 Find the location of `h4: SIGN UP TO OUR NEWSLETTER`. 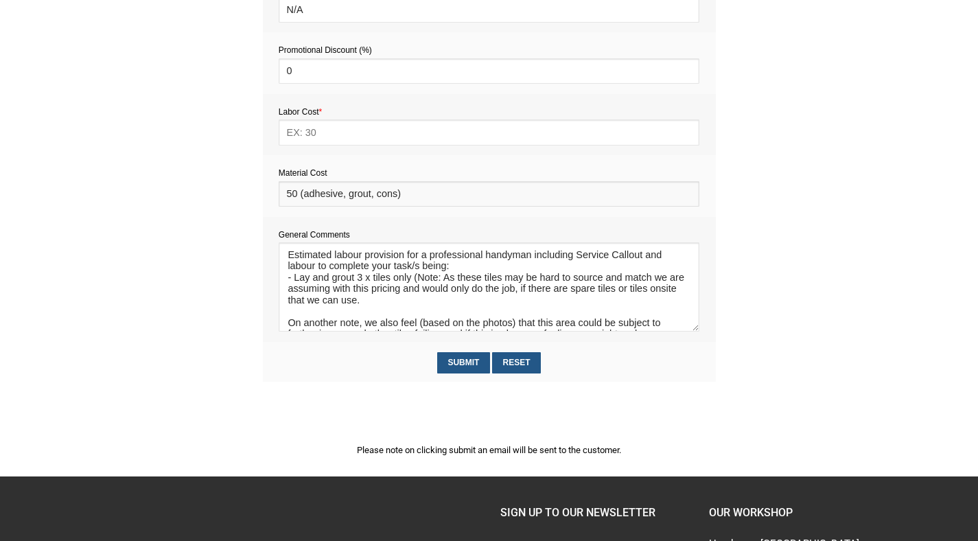

h4: SIGN UP TO OUR NEWSLETTER is located at coordinates (593, 512).